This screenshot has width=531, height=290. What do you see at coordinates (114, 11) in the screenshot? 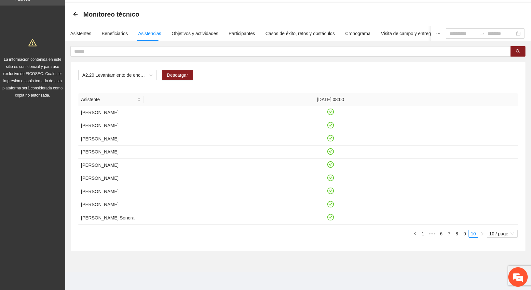
I see `div: Minimizar ventana de chat en vivo` at bounding box center [114, 11].